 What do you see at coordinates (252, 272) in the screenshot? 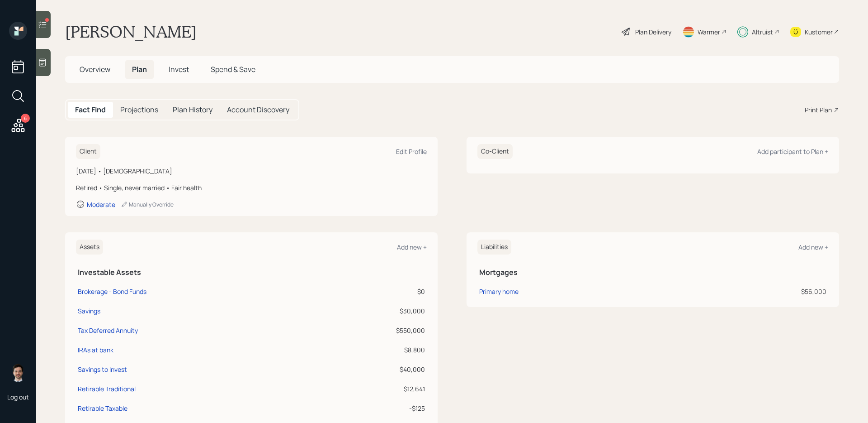
I see `h5: Investable Assets` at bounding box center [252, 272].